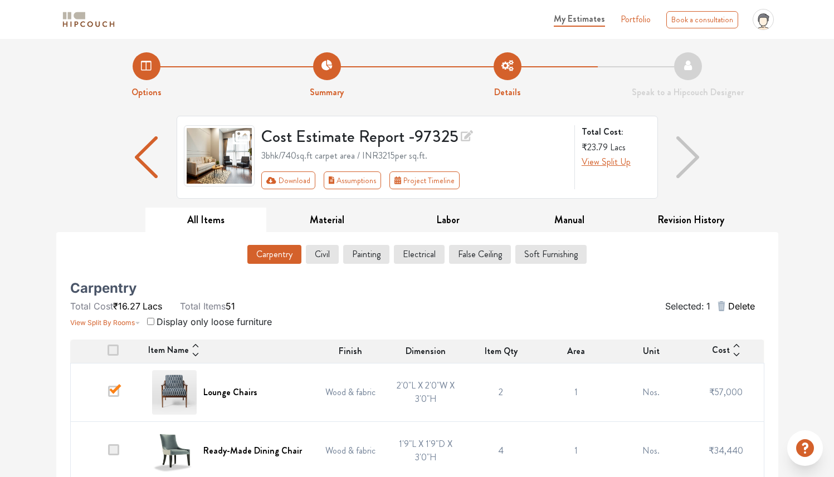 This screenshot has width=834, height=477. Describe the element at coordinates (126, 306) in the screenshot. I see `span: ₹16.27` at that location.